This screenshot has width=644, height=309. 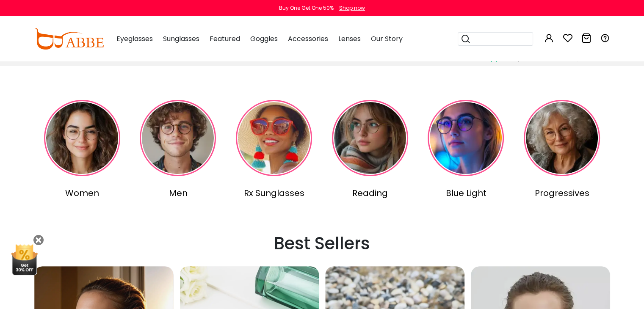 I want to click on div: Rx Sunglasses, so click(x=274, y=193).